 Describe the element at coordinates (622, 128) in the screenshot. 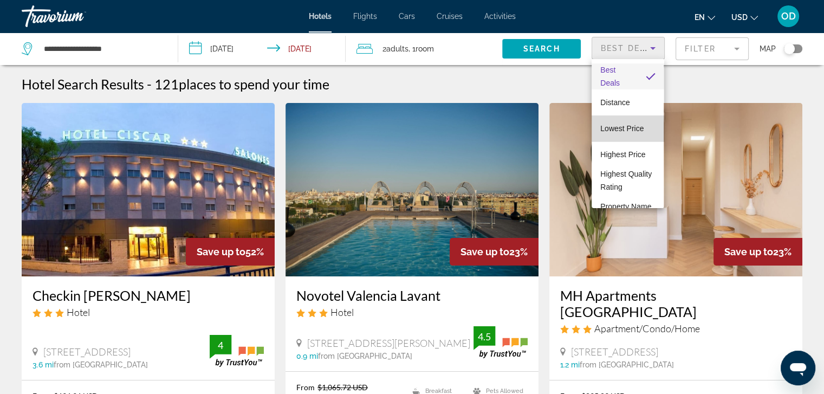

I see `span: Lowest Price` at that location.